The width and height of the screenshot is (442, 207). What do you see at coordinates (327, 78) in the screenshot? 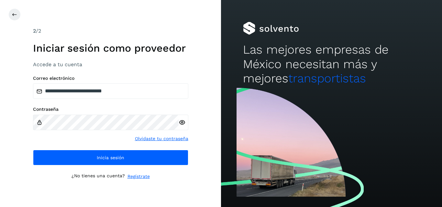
I see `span: transportistas` at bounding box center [327, 78].